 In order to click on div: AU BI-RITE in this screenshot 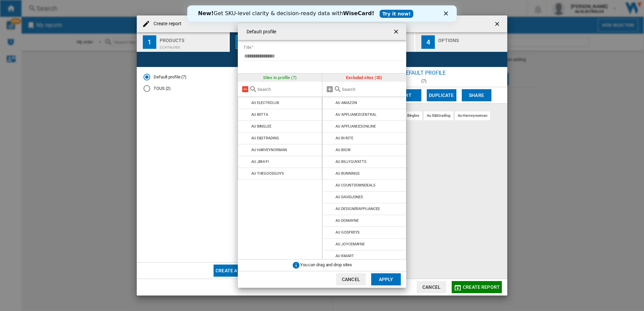, I will do `click(344, 138)`.